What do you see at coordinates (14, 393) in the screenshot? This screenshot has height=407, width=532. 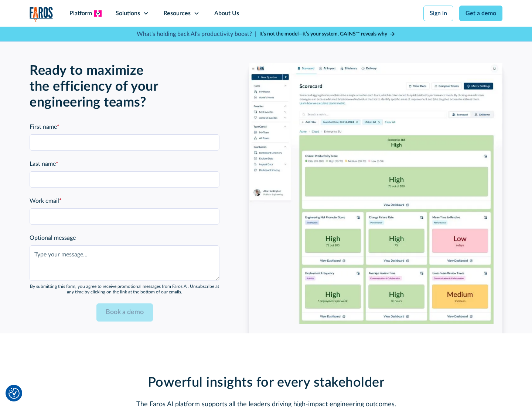 I see `button: Cookie Settings` at bounding box center [14, 393].